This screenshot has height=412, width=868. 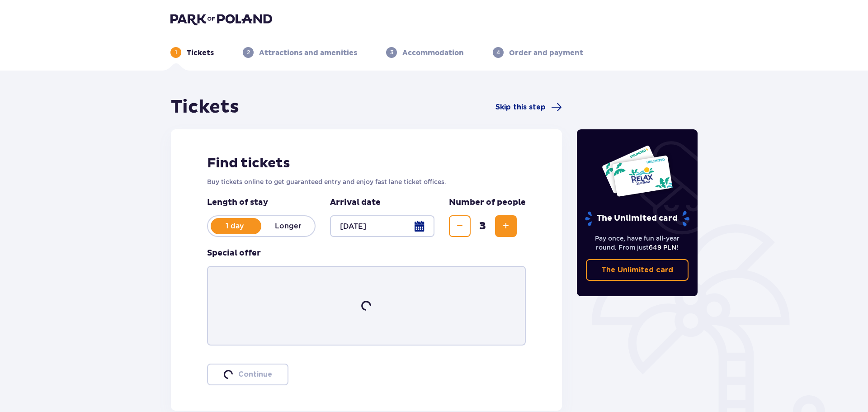 I want to click on h2: Find tickets, so click(x=366, y=163).